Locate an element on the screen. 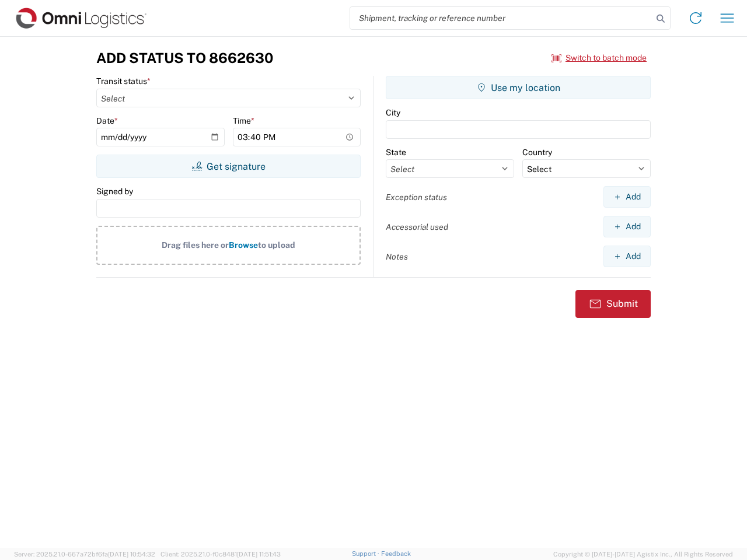  label: Time is located at coordinates (243, 121).